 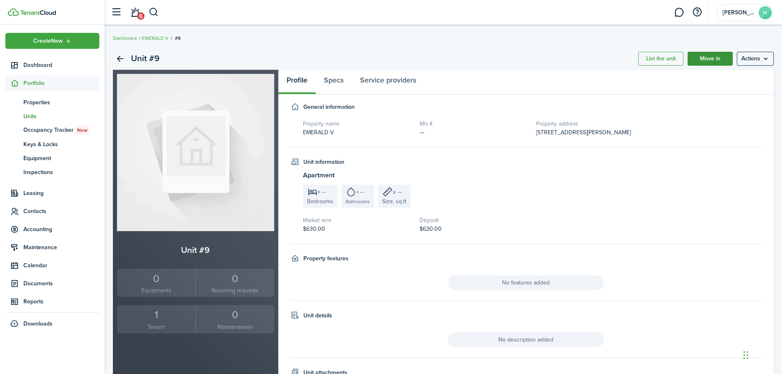 What do you see at coordinates (61, 265) in the screenshot?
I see `span: Calendar` at bounding box center [61, 265].